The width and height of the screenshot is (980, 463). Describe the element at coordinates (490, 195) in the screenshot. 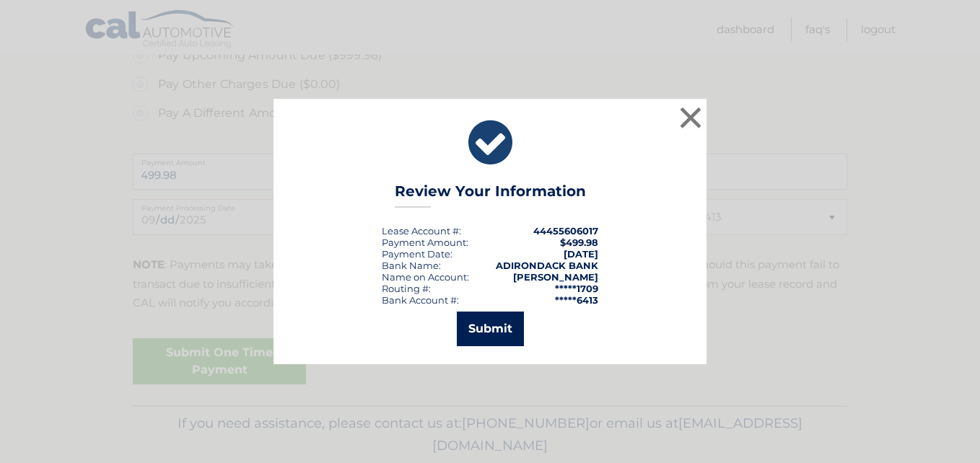

I see `h3: Review Your Information` at that location.